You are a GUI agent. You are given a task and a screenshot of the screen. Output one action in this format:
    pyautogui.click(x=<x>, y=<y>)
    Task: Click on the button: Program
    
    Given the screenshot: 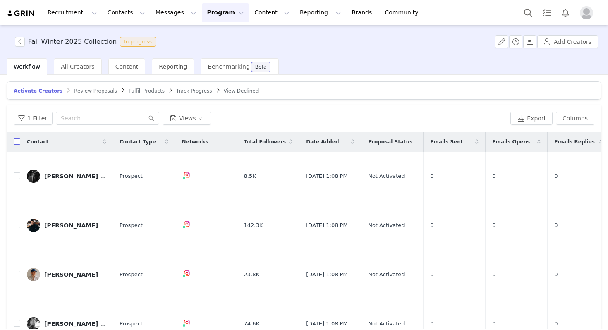 What is the action you would take?
    pyautogui.click(x=226, y=12)
    